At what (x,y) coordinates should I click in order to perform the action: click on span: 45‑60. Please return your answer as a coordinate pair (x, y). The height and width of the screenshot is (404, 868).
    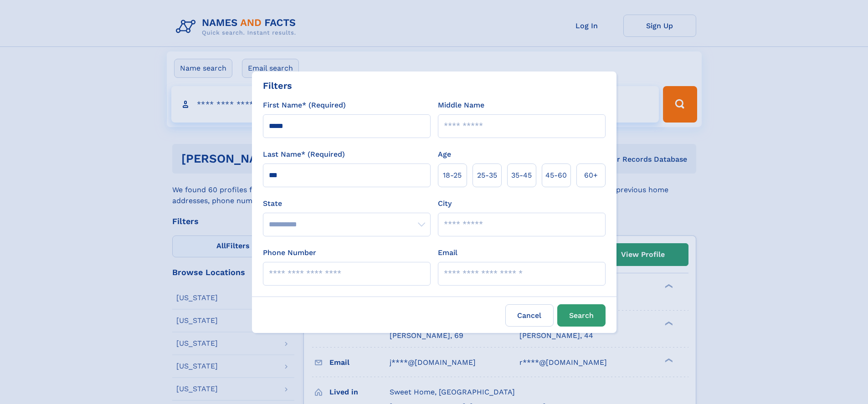
    Looking at the image, I should click on (556, 175).